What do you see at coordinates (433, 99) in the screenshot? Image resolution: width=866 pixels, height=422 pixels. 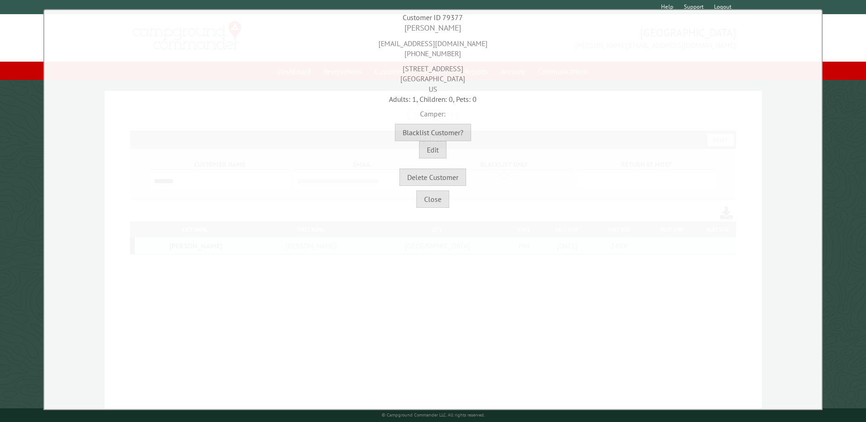 I see `div: Adults: 1, Children: 0, Pets: 0` at bounding box center [433, 99].